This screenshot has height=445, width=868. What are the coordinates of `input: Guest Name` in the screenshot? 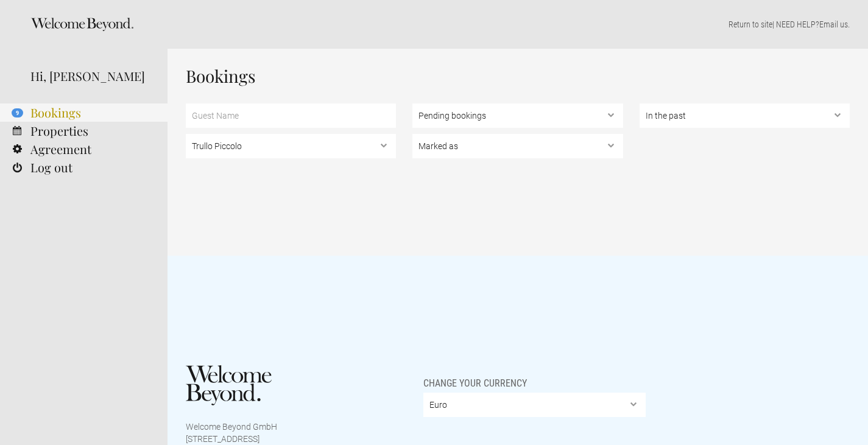 It's located at (291, 115).